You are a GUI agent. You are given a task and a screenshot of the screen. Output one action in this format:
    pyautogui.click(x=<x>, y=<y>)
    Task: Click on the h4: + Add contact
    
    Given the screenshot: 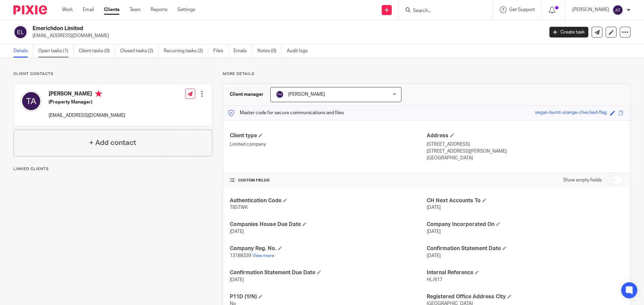 What is the action you would take?
    pyautogui.click(x=113, y=143)
    